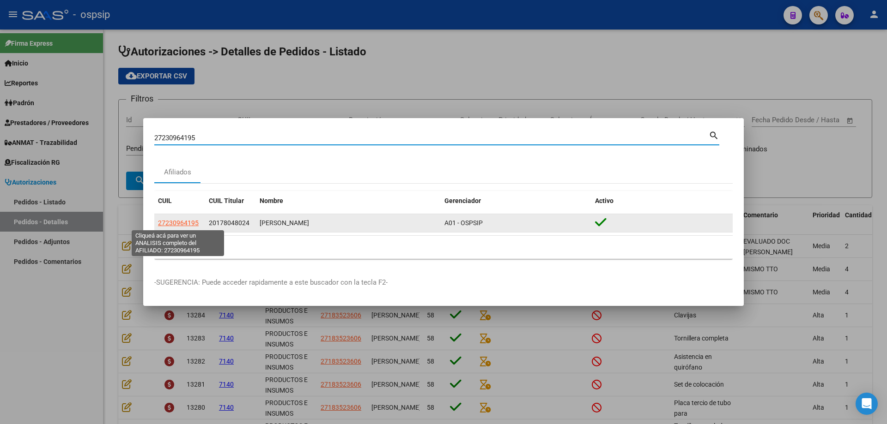 The width and height of the screenshot is (887, 424). I want to click on datatable-header-cell: Gerenciador, so click(516, 201).